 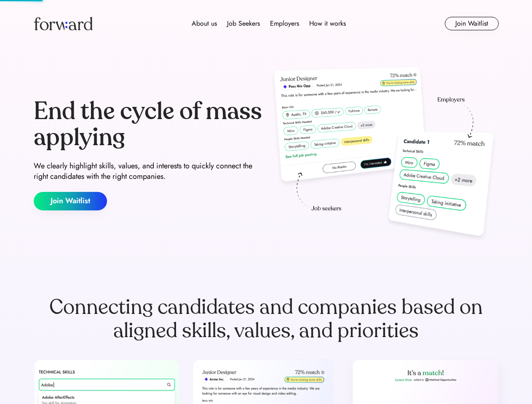 What do you see at coordinates (148, 171) in the screenshot?
I see `div: We clearly highlight skills, values, and interests to quickly connect the right candidates with t...` at bounding box center [148, 171].